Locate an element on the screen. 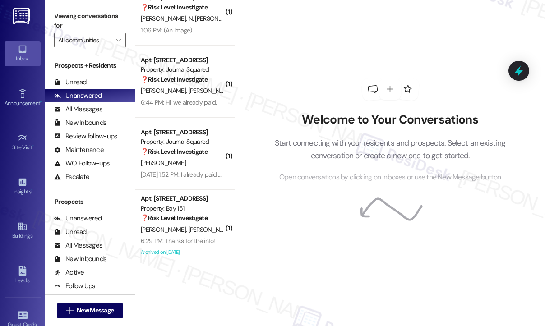  div: Prospects + Residents is located at coordinates (90, 65).